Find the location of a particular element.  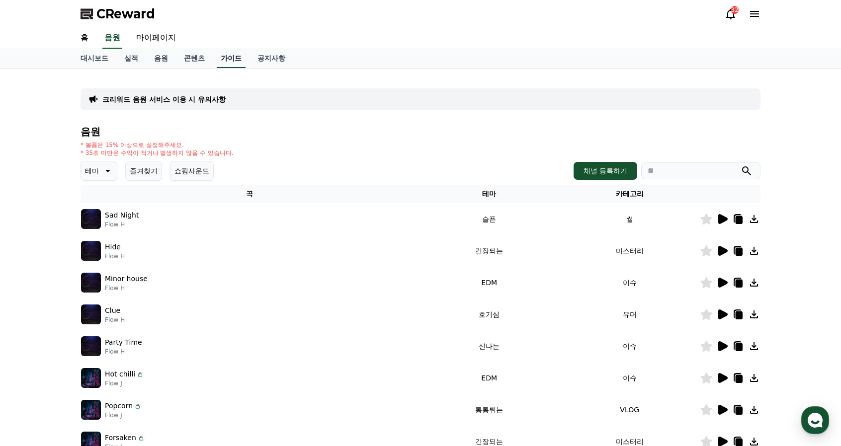

div: 32 is located at coordinates (734, 10).